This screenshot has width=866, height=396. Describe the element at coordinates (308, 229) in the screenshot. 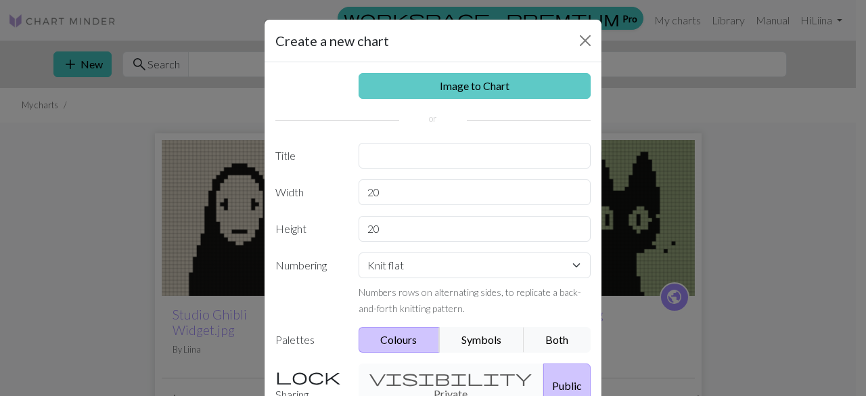

I see `label: Height` at that location.